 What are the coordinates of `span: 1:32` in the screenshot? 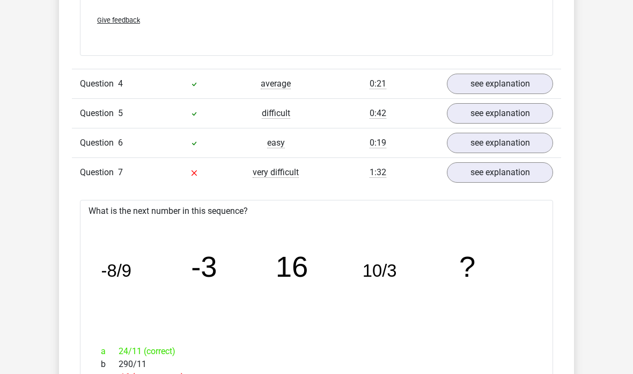 It's located at (378, 172).